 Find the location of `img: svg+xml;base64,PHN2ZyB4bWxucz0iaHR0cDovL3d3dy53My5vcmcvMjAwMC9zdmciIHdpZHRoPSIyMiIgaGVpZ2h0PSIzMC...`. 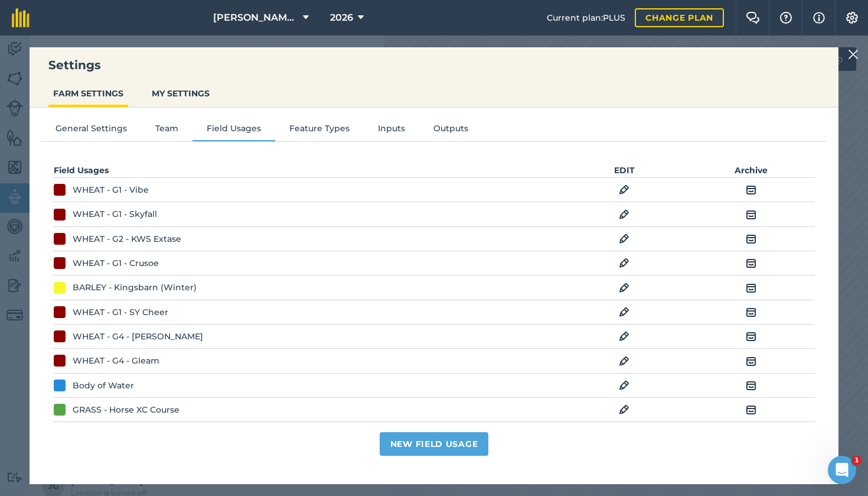

img: svg+xml;base64,PHN2ZyB4bWxucz0iaHR0cDovL3d3dy53My5vcmcvMjAwMC9zdmciIHdpZHRoPSIyMiIgaGVpZ2h0PSIzMC... is located at coordinates (854, 54).